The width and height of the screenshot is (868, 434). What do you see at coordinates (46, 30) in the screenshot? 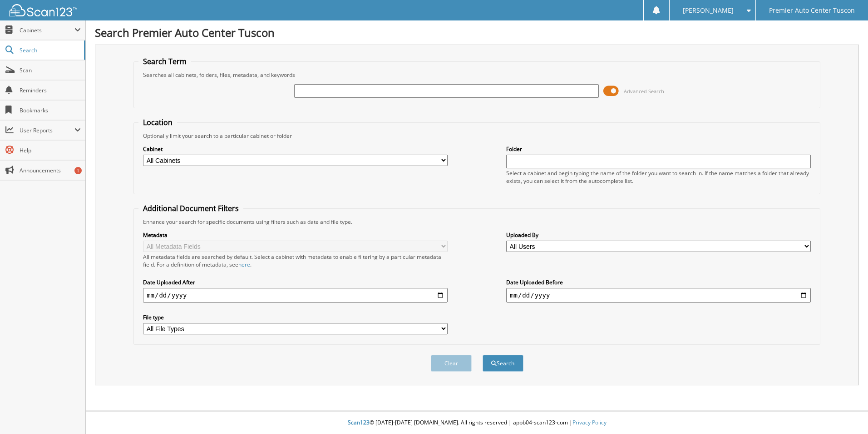
I see `span: Cabinets` at bounding box center [46, 30].